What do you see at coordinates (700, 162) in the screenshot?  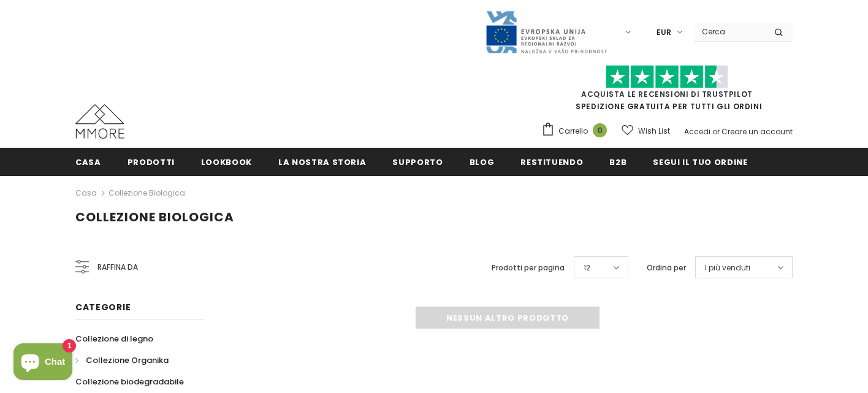 I see `span: Segui il tuo ordine` at bounding box center [700, 162].